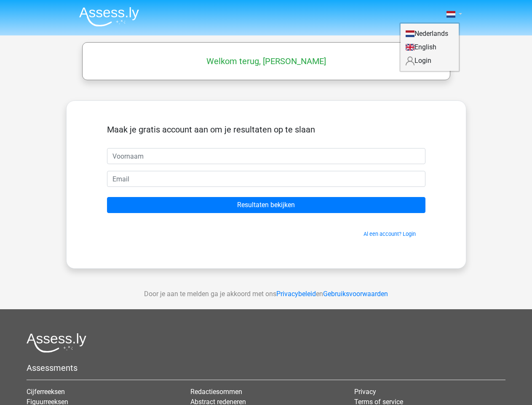  Describe the element at coordinates (266, 205) in the screenshot. I see `input: Resultaten bekijken` at that location.